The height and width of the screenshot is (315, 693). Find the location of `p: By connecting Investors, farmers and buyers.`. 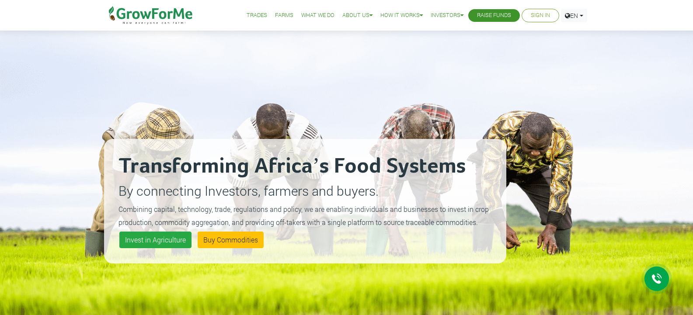

p: By connecting Investors, farmers and buyers. is located at coordinates (305, 191).